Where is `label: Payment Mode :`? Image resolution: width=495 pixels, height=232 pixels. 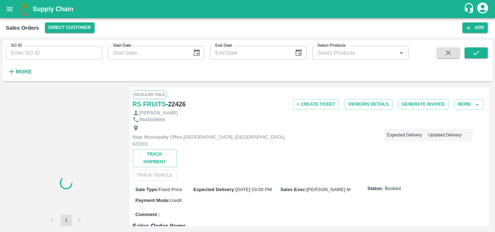
label: Payment Mode : is located at coordinates (153, 200).